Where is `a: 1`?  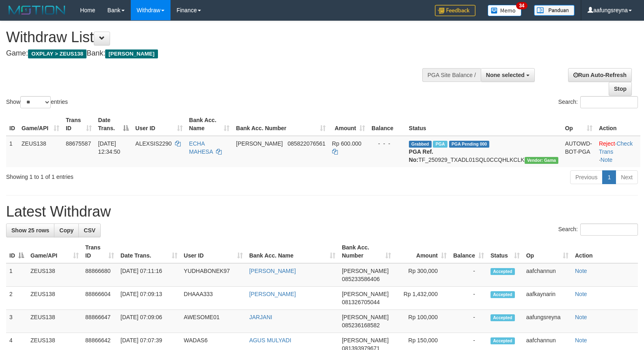 a: 1 is located at coordinates (609, 177).